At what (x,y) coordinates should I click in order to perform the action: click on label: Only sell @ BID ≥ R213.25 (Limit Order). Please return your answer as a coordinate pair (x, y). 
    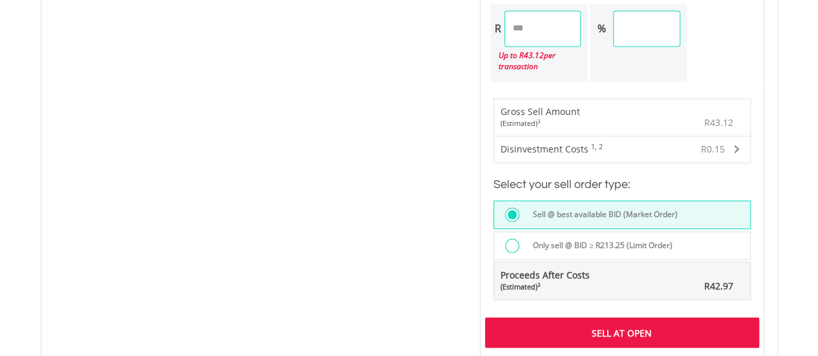
    Looking at the image, I should click on (599, 246).